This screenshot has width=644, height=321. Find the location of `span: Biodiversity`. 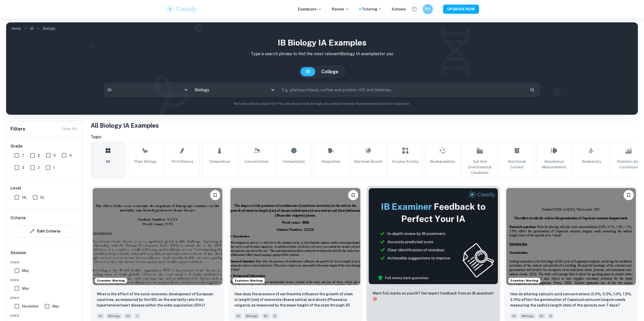

span: Biodiversity is located at coordinates (591, 162).